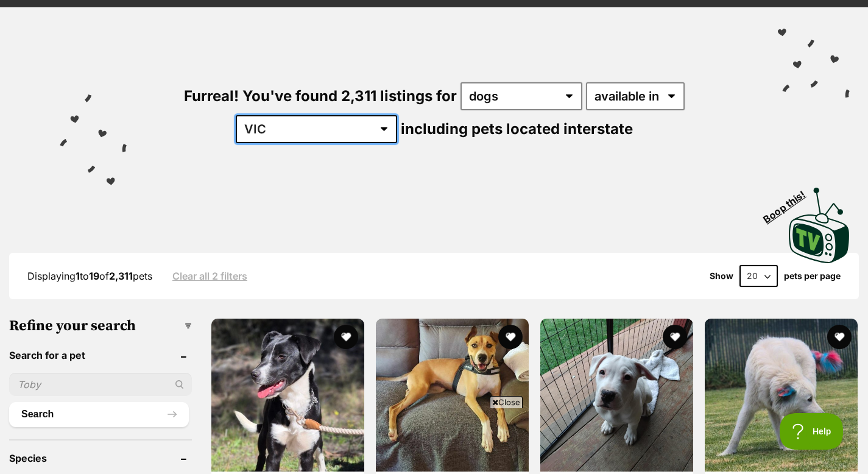  What do you see at coordinates (101, 458) in the screenshot?
I see `header: Species` at bounding box center [101, 458].